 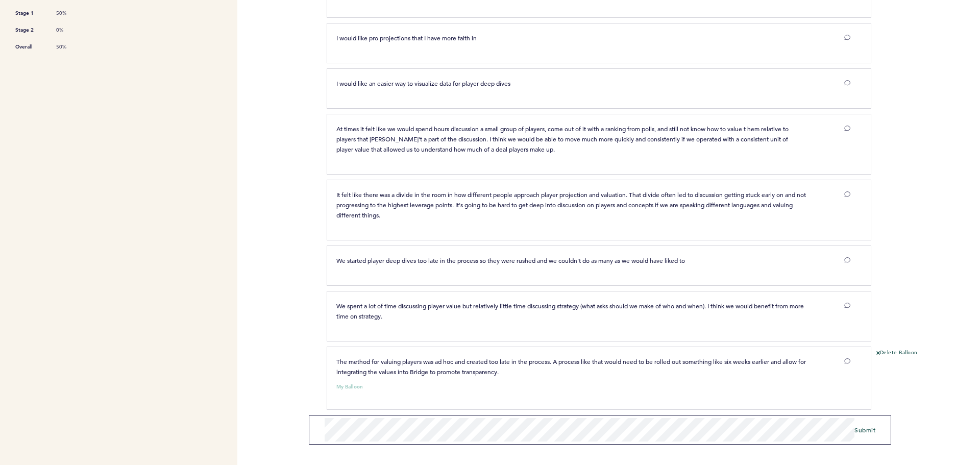 I want to click on span: Stage 1, so click(x=30, y=14).